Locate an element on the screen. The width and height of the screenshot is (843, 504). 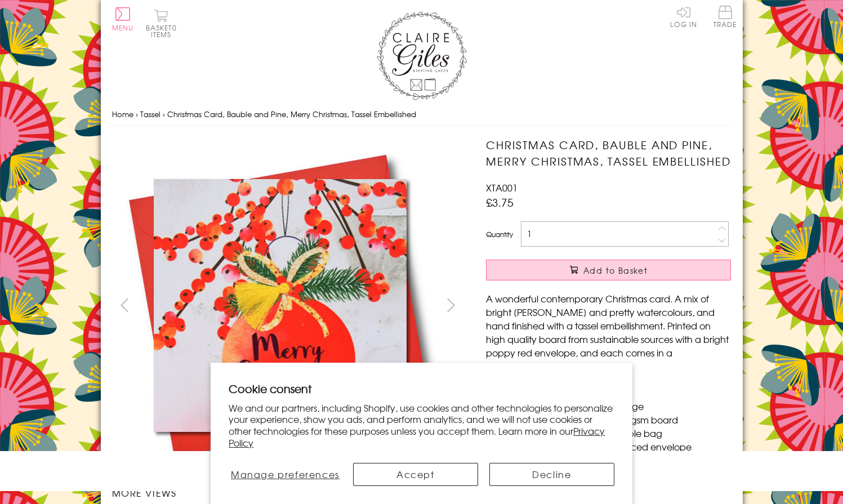
p: We and our partners, including Shopify, use cookies and other technologies to personalize your ex... is located at coordinates (421, 425).